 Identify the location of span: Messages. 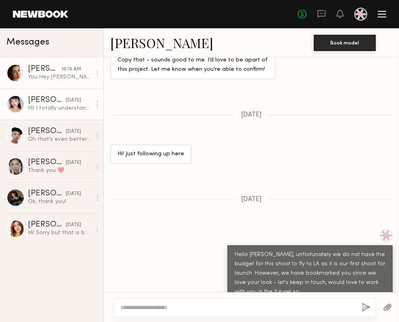
(28, 42).